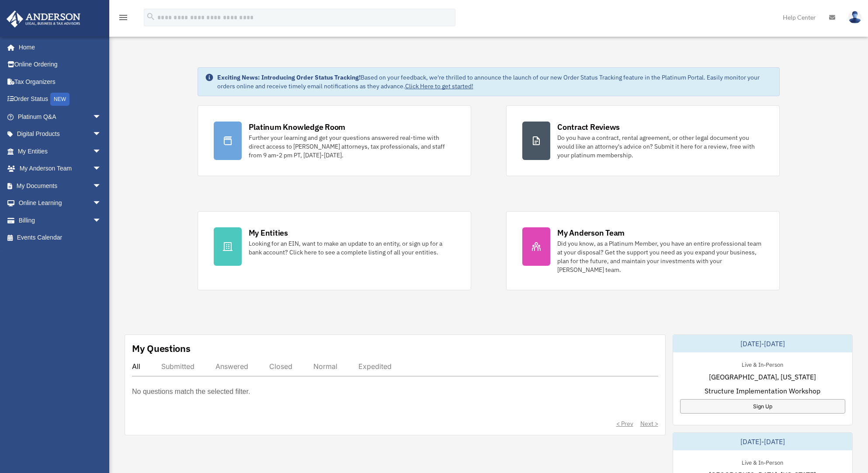  I want to click on div: Expedited, so click(375, 367).